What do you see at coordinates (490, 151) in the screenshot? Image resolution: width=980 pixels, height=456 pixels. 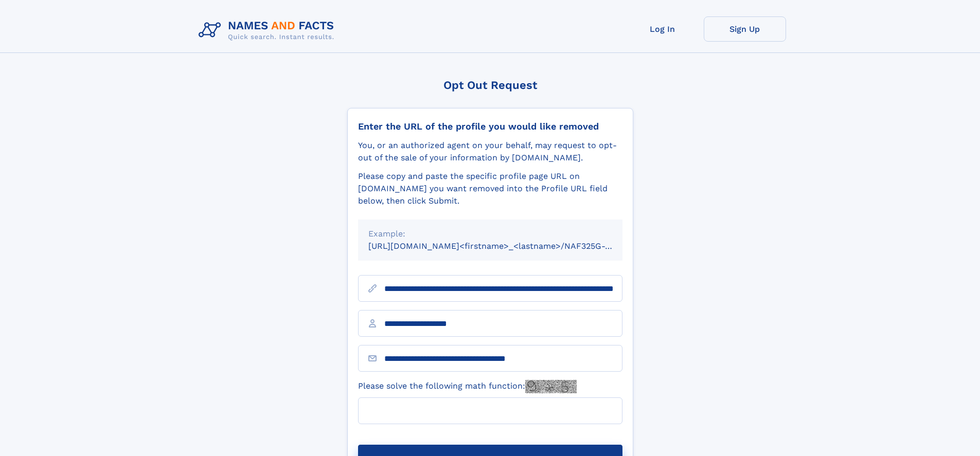 I see `div: You, or an authorized agent on your behalf, may request to opt-out of the sale of your informatio...` at bounding box center [490, 151].